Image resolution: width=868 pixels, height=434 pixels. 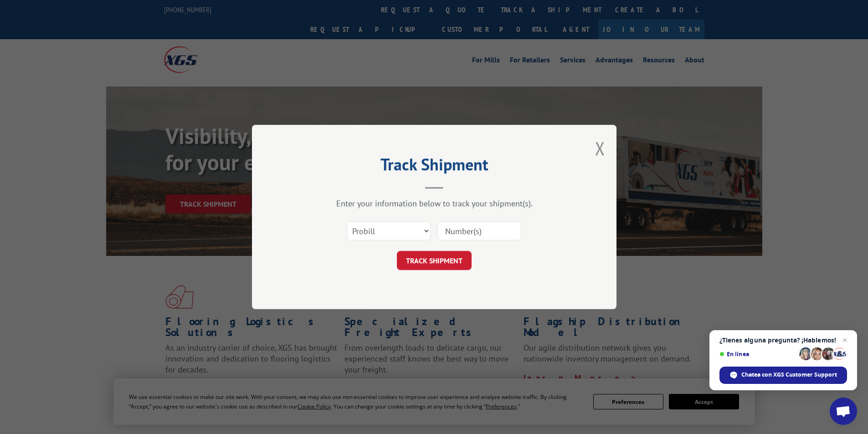 I want to click on h2: Track Shipment, so click(x=434, y=166).